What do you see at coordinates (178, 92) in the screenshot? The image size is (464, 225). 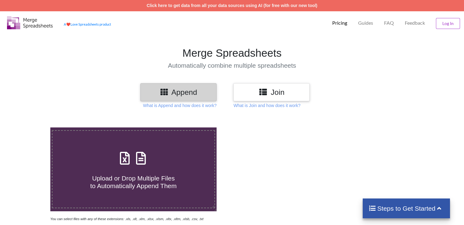 I see `h3: Append` at bounding box center [178, 92].